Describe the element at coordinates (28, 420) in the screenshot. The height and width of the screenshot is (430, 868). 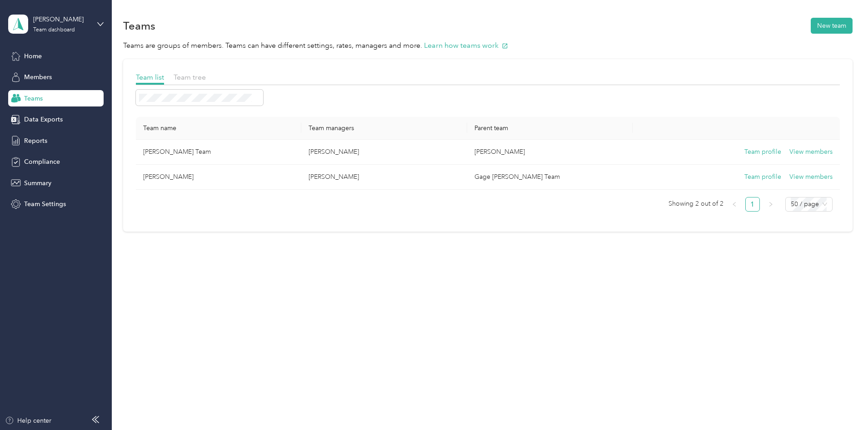
I see `div: Help center` at that location.